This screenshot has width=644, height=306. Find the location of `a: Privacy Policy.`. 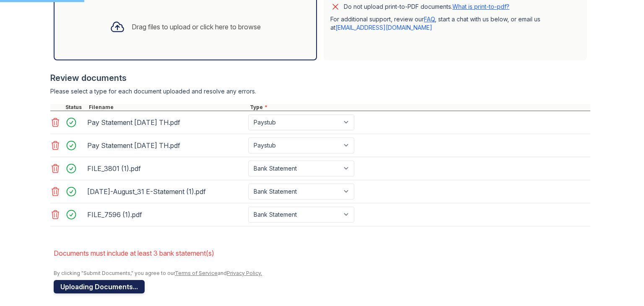

a: Privacy Policy. is located at coordinates (245, 273).